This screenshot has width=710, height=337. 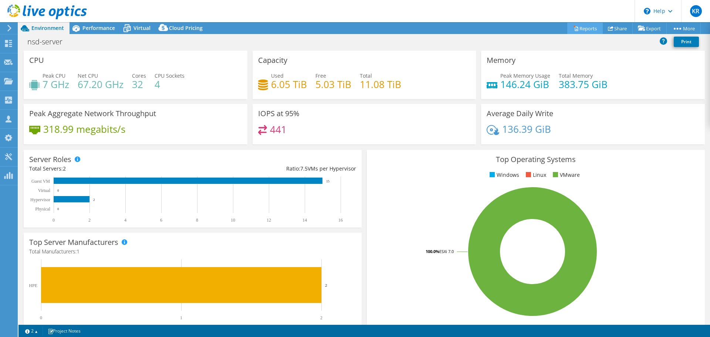 What do you see at coordinates (432, 251) in the screenshot?
I see `tspan: 100.0%` at bounding box center [432, 251].